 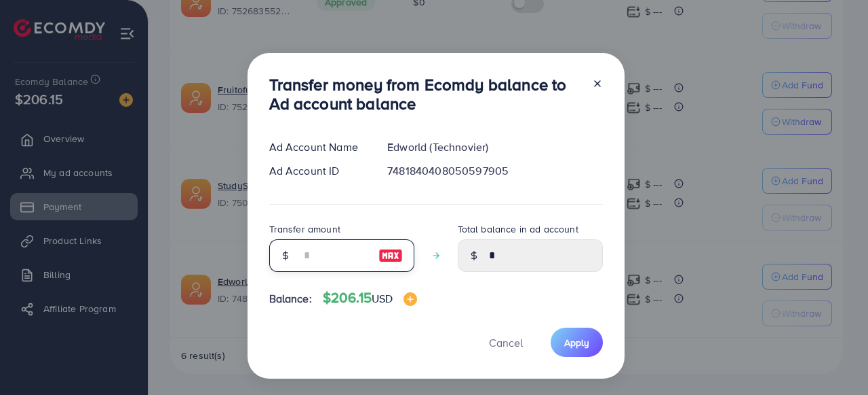 I want to click on div: Edworld (Technovier), so click(x=495, y=147).